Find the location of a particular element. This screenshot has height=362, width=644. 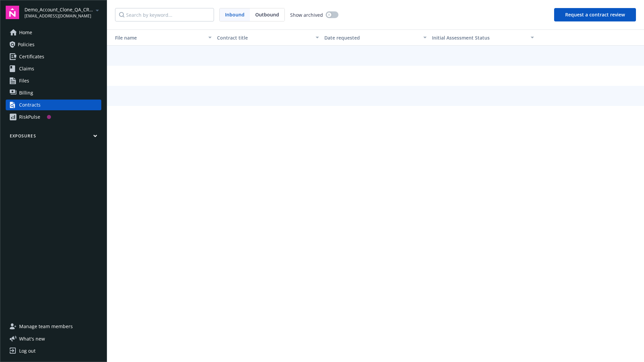

div: Contract title is located at coordinates (264, 37).